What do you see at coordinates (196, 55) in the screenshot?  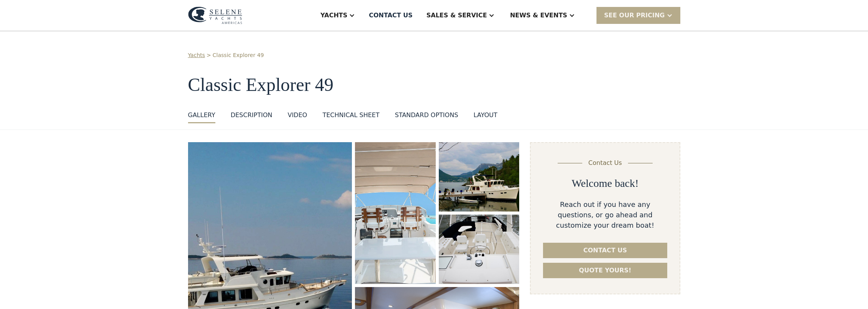 I see `a: Yachts` at bounding box center [196, 55].